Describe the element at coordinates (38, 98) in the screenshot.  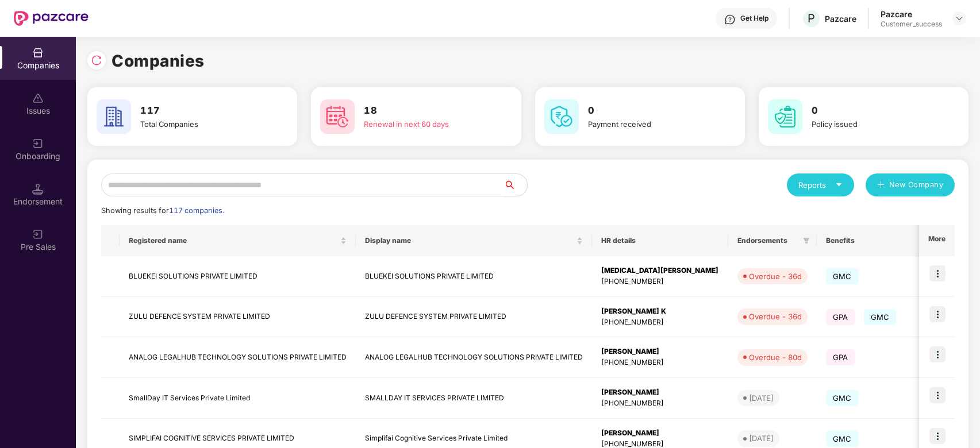
I see `img: svg+xml;base64,PHN2ZyBpZD0iSXNzdWVzX2Rpc2FibGVkIiB4bWxucz0iaHR0cDovL3d3dy53My5vcmcvMjAwMC9zdmciIH...` at that location.